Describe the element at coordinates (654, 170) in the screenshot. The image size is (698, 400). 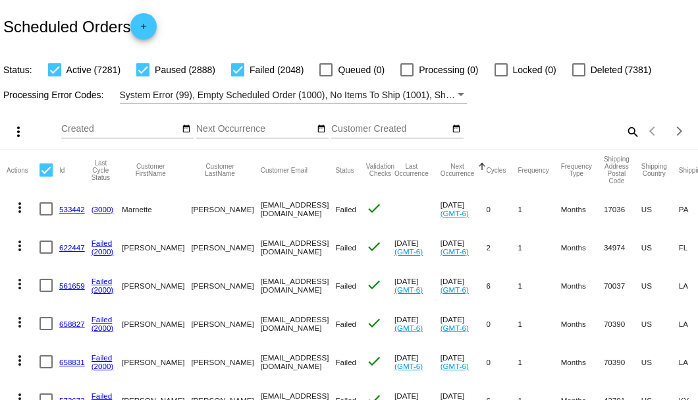
I see `button: Change sorting for ShippingCountry` at that location.